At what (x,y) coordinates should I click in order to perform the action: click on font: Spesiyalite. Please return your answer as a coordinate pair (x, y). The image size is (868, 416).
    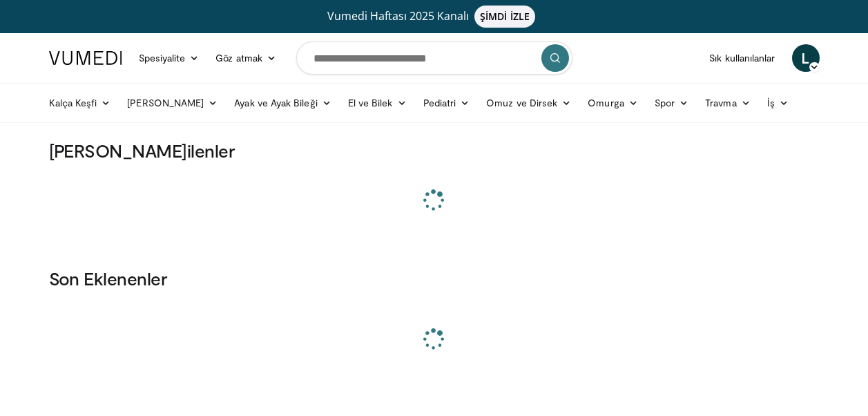
    Looking at the image, I should click on (163, 58).